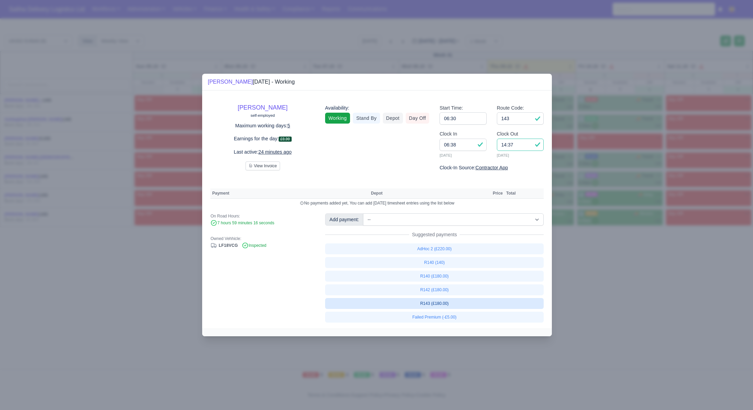 Image resolution: width=753 pixels, height=410 pixels. I want to click on p: Last active:, so click(262, 152).